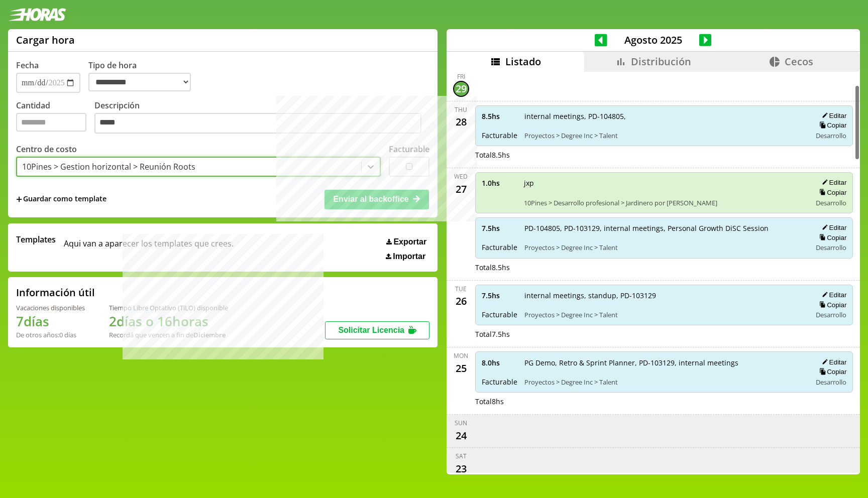 The height and width of the screenshot is (498, 868). Describe the element at coordinates (37, 15) in the screenshot. I see `img: logotipo` at that location.